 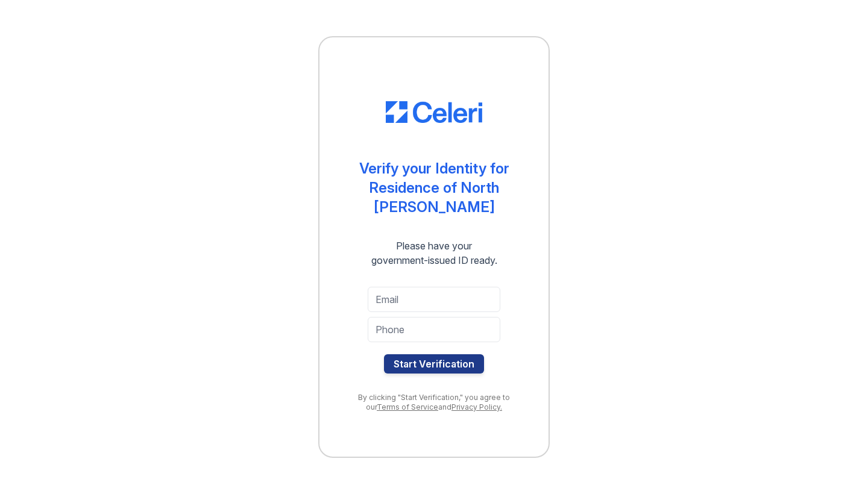 I want to click on img: CE_Logo_Blue-a8612792a0a2168367f1c8372b55b34899dd931a85d93a1a3d3e32e68fde9ad4.png, so click(x=434, y=112).